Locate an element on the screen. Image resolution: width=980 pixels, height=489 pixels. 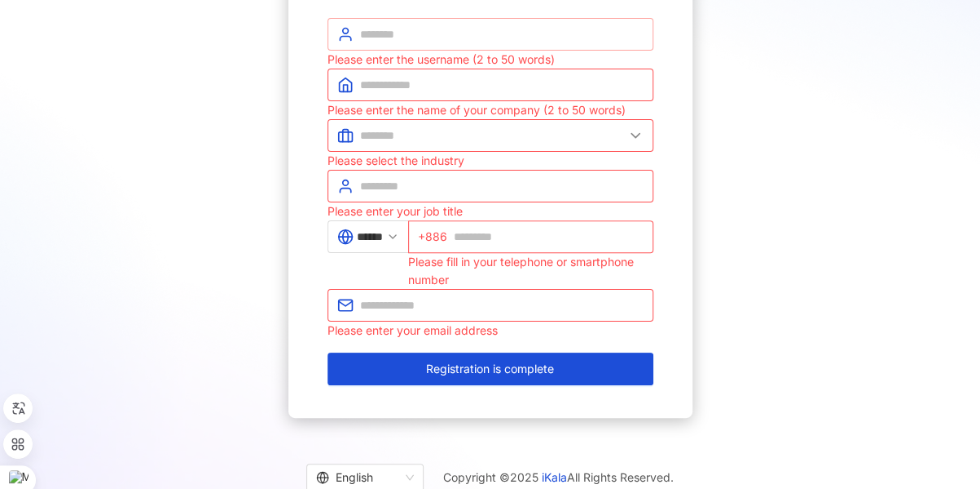
div: Please enter your job title is located at coordinates (490, 211).